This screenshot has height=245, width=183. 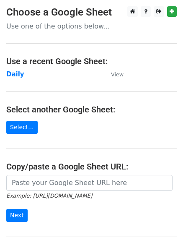 I want to click on h4: Copy/paste a Google Sheet URL:, so click(x=91, y=166).